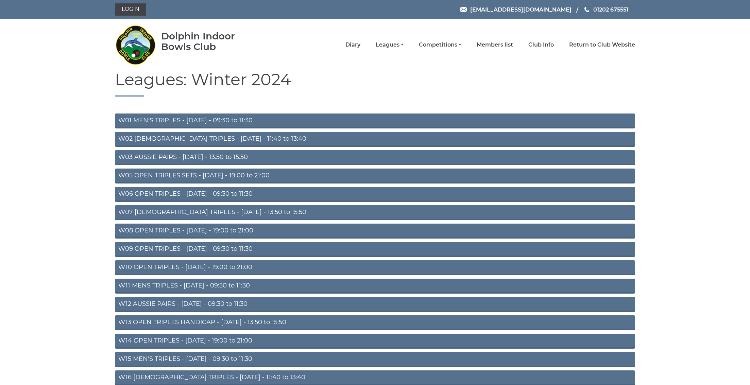 This screenshot has width=750, height=385. What do you see at coordinates (602, 45) in the screenshot?
I see `a: Return to Club Website` at bounding box center [602, 45].